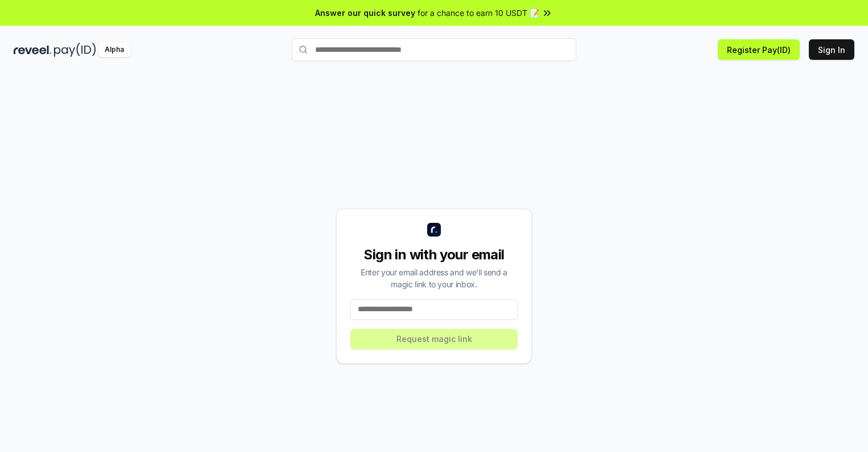 This screenshot has width=868, height=452. I want to click on span: Answer our quick survey, so click(365, 13).